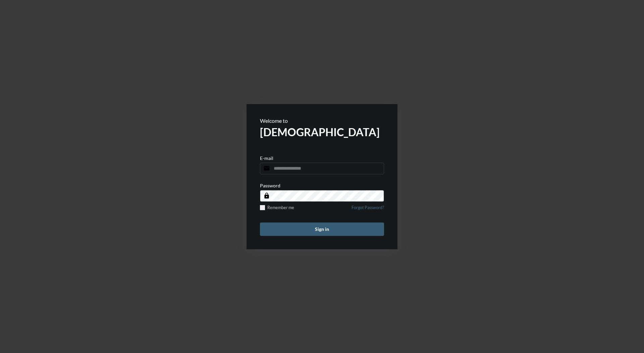 This screenshot has width=644, height=353. I want to click on a: Forgot Password?, so click(367, 210).